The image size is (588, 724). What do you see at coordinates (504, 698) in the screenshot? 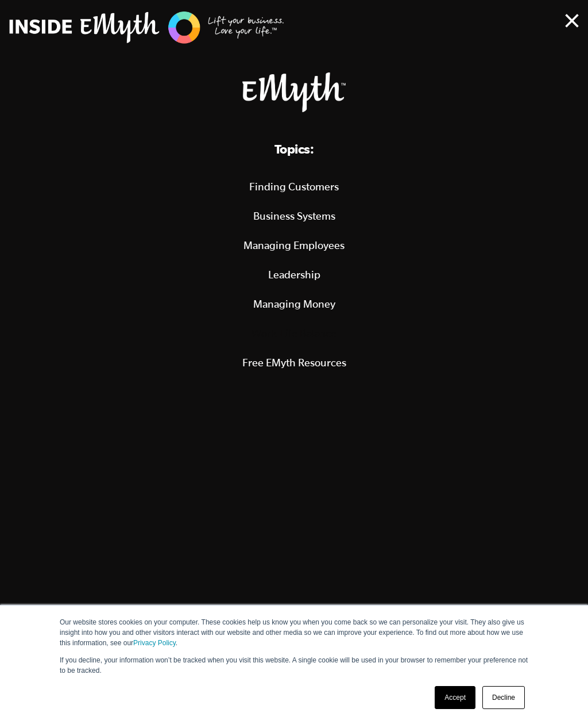
I see `a: Decline` at bounding box center [504, 698].